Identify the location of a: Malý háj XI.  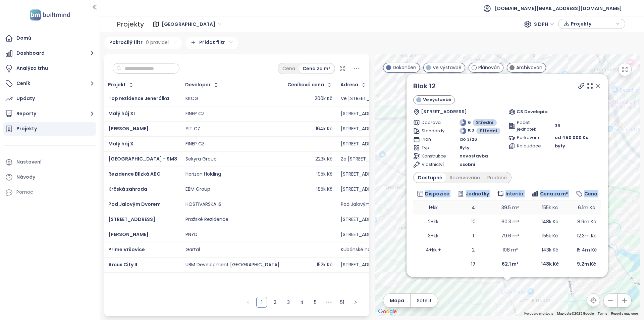
(121, 113).